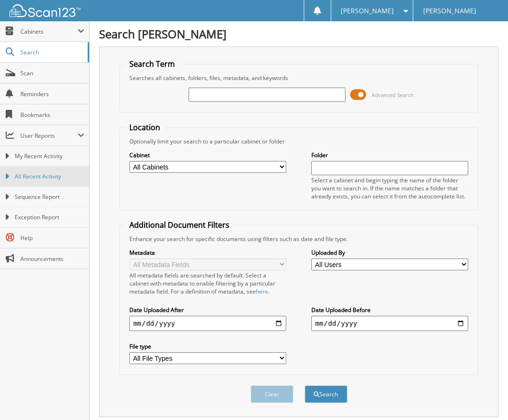 The height and width of the screenshot is (420, 508). What do you see at coordinates (207, 155) in the screenshot?
I see `label: Cabinet` at bounding box center [207, 155].